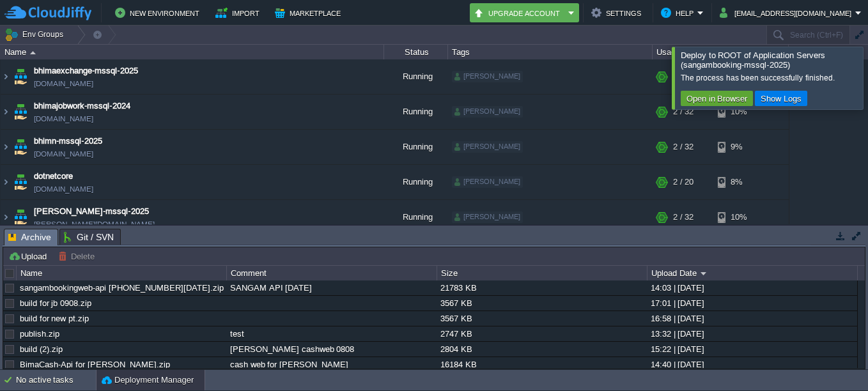 This screenshot has height=391, width=868. What do you see at coordinates (239, 13) in the screenshot?
I see `button: Import` at bounding box center [239, 13].